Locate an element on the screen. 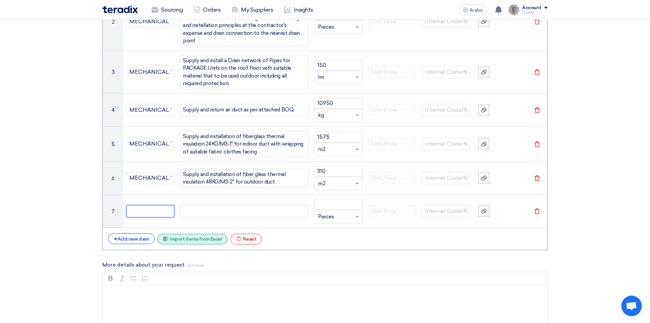  font: Insights is located at coordinates (304, 10).